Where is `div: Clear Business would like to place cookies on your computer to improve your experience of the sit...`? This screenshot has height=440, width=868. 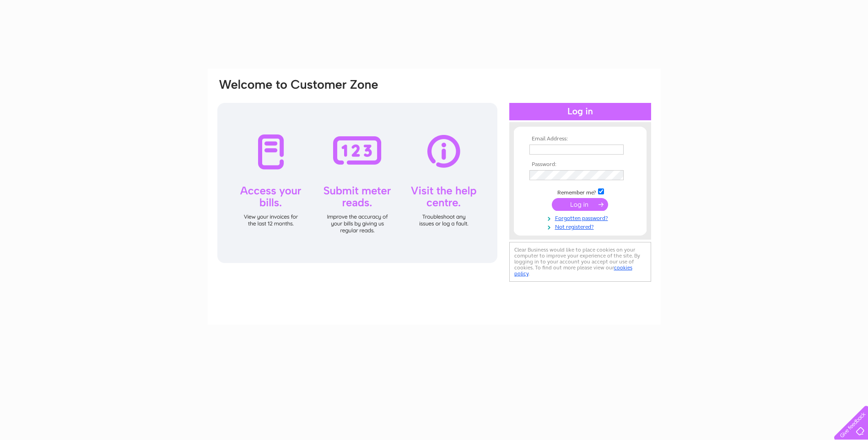
div: Clear Business would like to place cookies on your computer to improve your experience of the sit... is located at coordinates (580, 262).